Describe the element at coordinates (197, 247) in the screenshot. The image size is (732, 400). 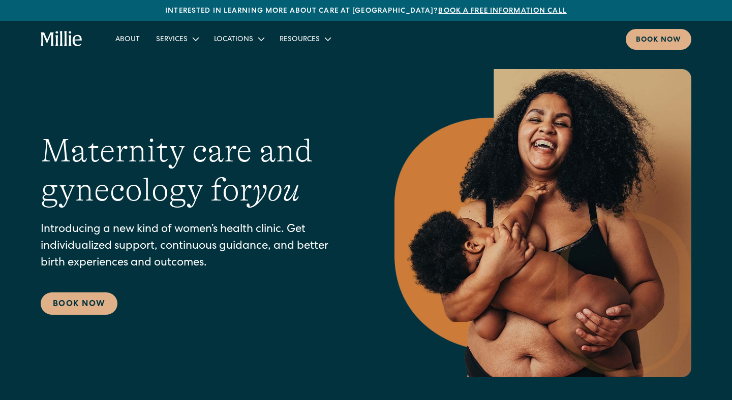
I see `p: Introducing a new kind of women’s health clinic. Get individualized support, continuous guidance,...` at that location.